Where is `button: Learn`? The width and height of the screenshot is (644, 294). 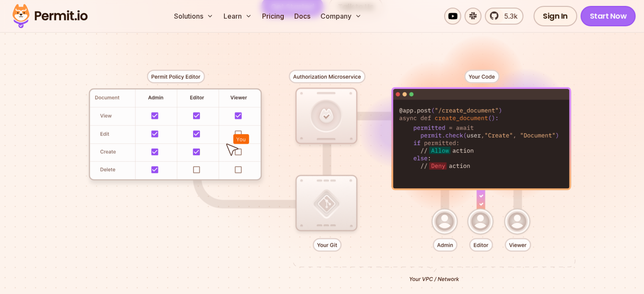 button: Learn is located at coordinates (237, 16).